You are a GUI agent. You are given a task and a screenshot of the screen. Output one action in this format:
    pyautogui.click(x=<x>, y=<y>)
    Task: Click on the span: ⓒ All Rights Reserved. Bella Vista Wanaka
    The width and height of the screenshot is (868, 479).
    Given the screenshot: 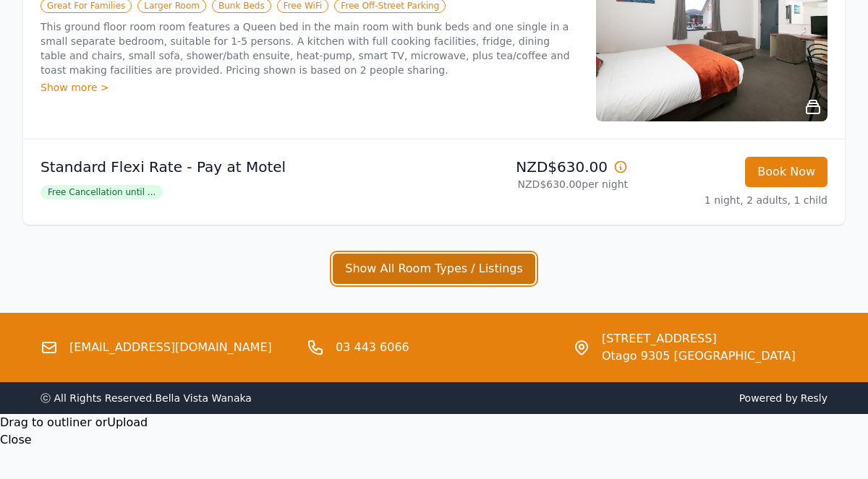 What is the action you would take?
    pyautogui.click(x=146, y=398)
    